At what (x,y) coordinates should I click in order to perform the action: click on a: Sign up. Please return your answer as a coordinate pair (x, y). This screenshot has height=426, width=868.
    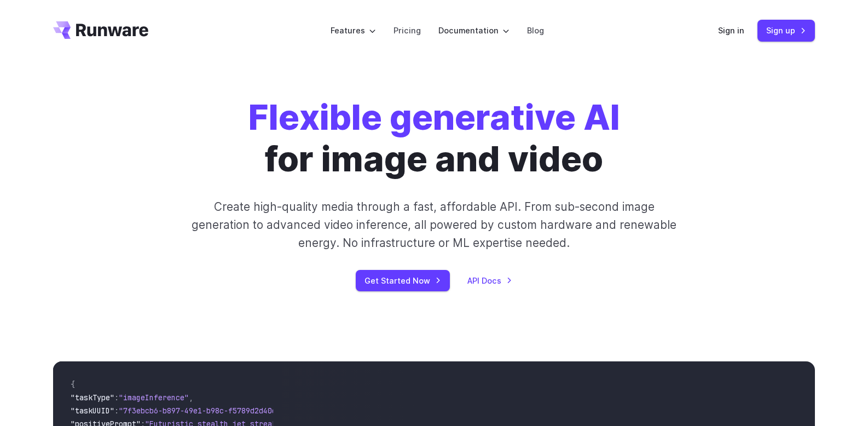
    Looking at the image, I should click on (786, 30).